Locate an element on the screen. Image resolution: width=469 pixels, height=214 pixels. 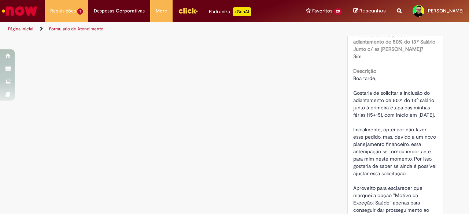
span: Sim is located at coordinates (357, 56).